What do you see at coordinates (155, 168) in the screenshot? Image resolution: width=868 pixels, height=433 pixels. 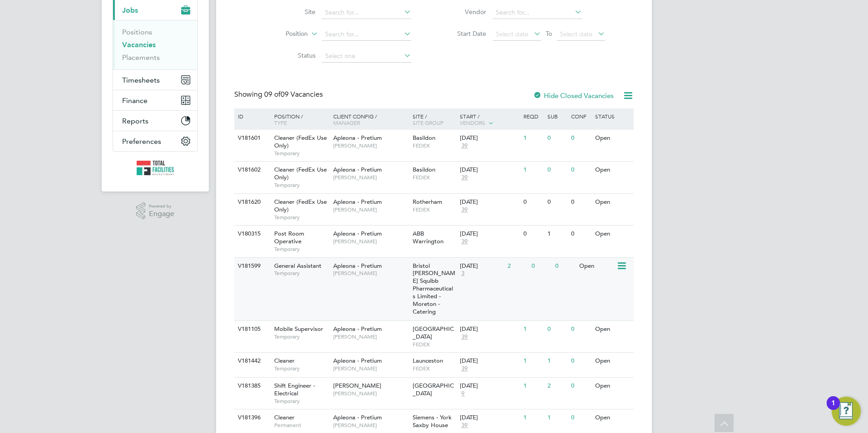 I see `img: tfrecruitment-logo-retina.png` at bounding box center [155, 168].